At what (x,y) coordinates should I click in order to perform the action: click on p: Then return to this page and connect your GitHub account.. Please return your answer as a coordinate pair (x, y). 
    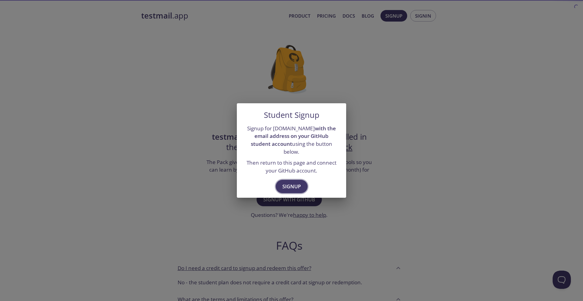
    Looking at the image, I should click on (291, 166).